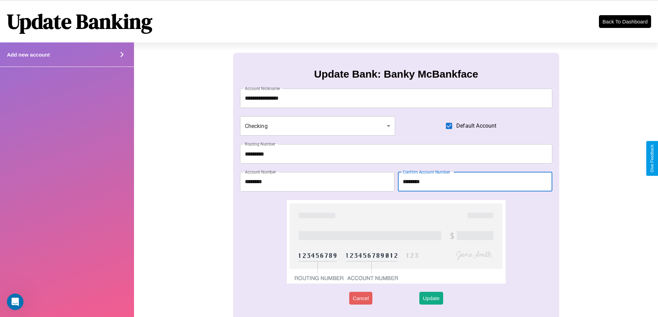  I want to click on div: Give Feedback, so click(652, 158).